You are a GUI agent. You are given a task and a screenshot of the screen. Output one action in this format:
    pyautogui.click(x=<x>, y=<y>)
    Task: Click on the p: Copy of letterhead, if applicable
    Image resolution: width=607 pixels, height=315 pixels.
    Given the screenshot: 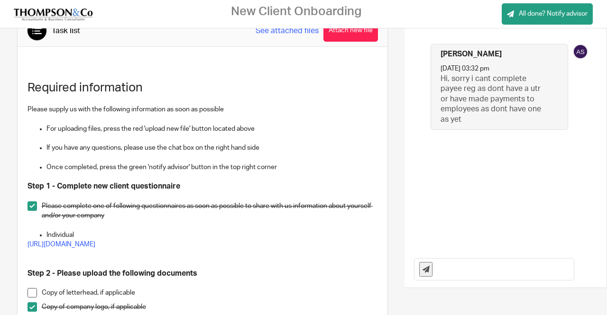 What is the action you would take?
    pyautogui.click(x=209, y=293)
    